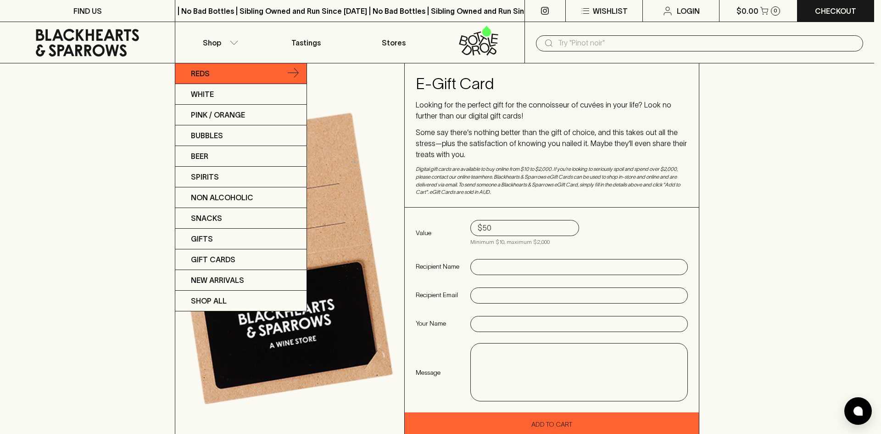  What do you see at coordinates (241, 135) in the screenshot?
I see `a: Bubbles` at bounding box center [241, 135].